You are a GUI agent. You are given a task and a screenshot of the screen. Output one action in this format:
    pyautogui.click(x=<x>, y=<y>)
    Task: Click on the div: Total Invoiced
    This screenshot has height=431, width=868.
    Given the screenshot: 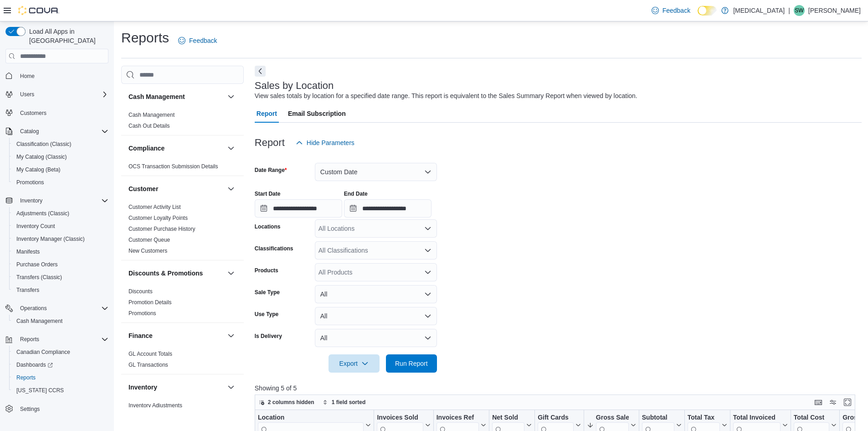 What is the action you would take?
    pyautogui.click(x=757, y=418)
    